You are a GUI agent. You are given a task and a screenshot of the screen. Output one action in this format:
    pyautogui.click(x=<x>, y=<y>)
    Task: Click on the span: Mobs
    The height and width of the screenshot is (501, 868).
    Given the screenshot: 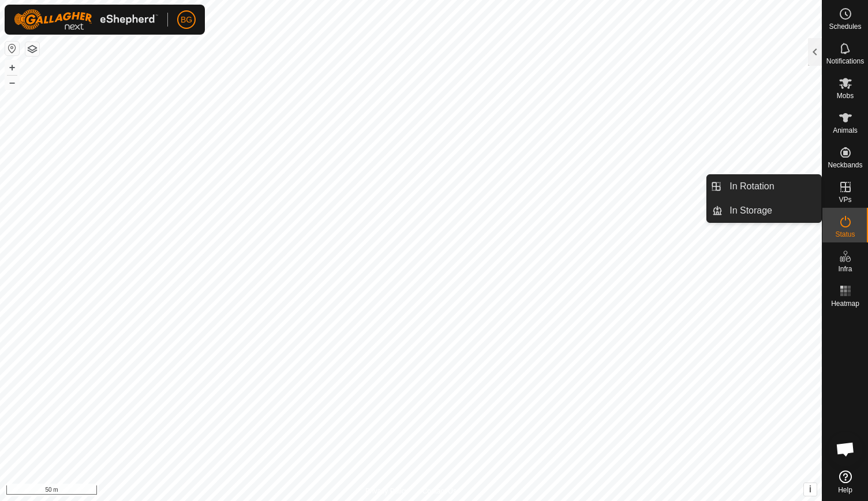 What is the action you would take?
    pyautogui.click(x=845, y=96)
    